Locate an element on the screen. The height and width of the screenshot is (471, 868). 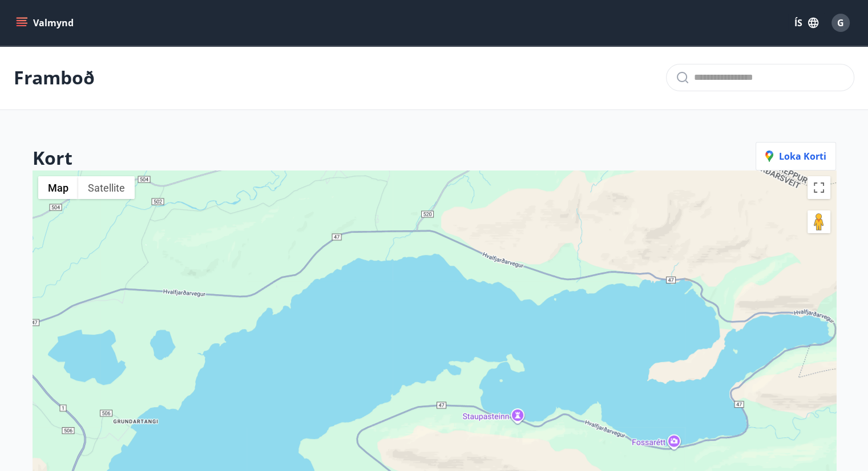
span: G is located at coordinates (841, 22).